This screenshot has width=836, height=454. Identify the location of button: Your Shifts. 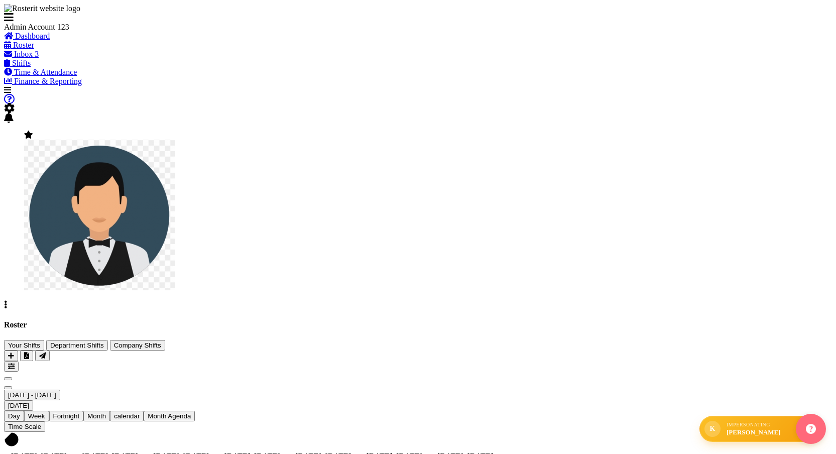
(24, 345).